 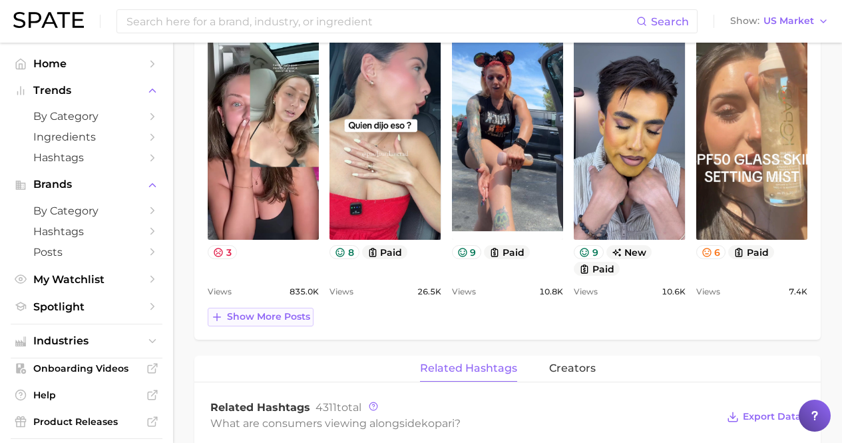 I want to click on span: kopari, so click(x=438, y=423).